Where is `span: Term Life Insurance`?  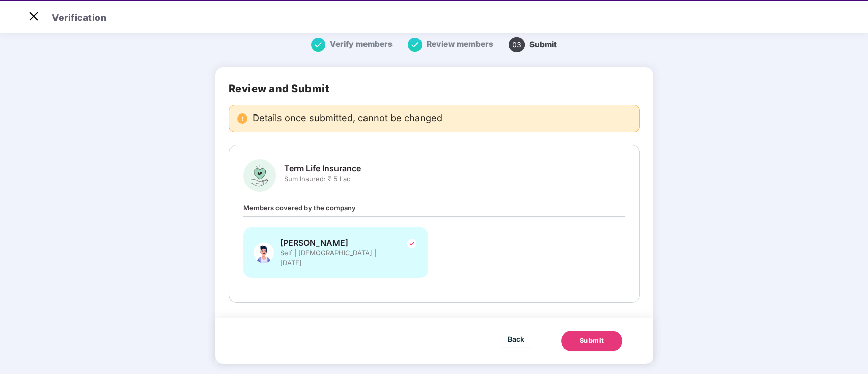
span: Term Life Insurance is located at coordinates (322, 168).